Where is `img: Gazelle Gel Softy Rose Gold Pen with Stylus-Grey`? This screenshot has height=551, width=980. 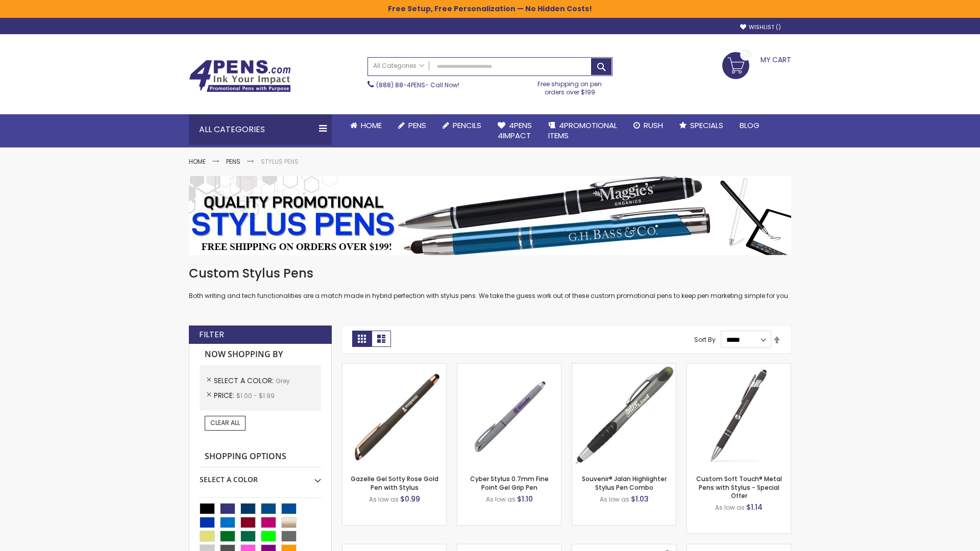 img: Gazelle Gel Softy Rose Gold Pen with Stylus-Grey is located at coordinates (394, 415).